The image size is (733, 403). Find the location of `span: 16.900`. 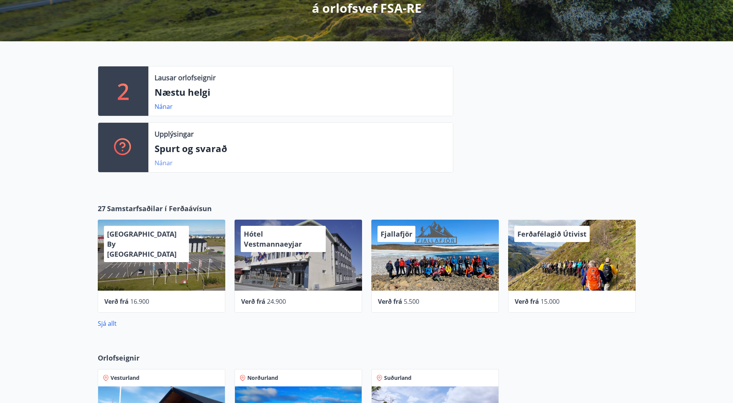

span: 16.900 is located at coordinates (139, 302).